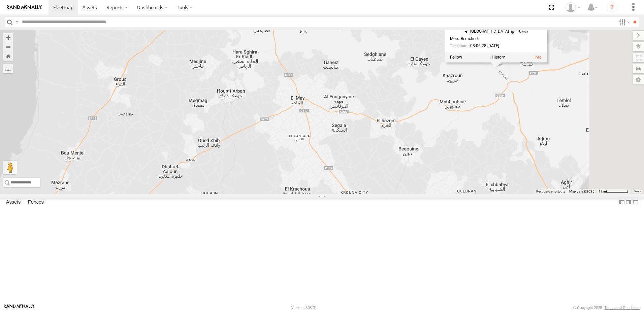 The image size is (644, 311). Describe the element at coordinates (10, 168) in the screenshot. I see `button: Drag Pegman onto the map to open Street View` at that location.